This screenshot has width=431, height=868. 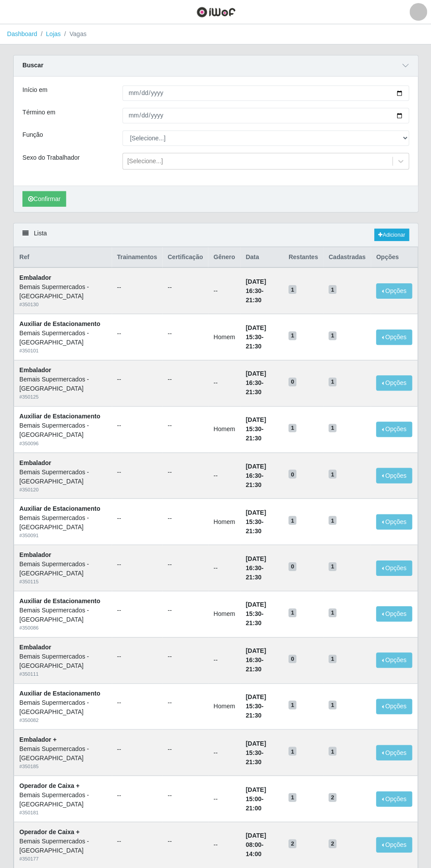 I want to click on label: Término em, so click(x=38, y=112).